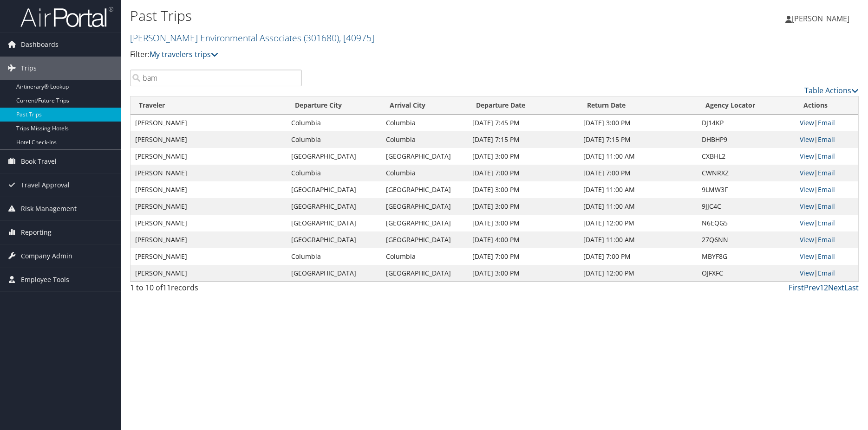 The image size is (868, 430). I want to click on th: Return Date: activate to sort column ascending, so click(638, 106).